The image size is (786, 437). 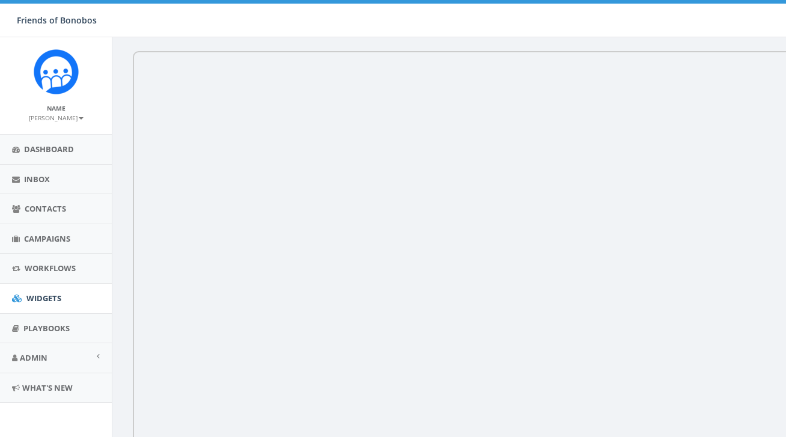 What do you see at coordinates (56, 72) in the screenshot?
I see `img: Rally_Corp_Icon.png` at bounding box center [56, 72].